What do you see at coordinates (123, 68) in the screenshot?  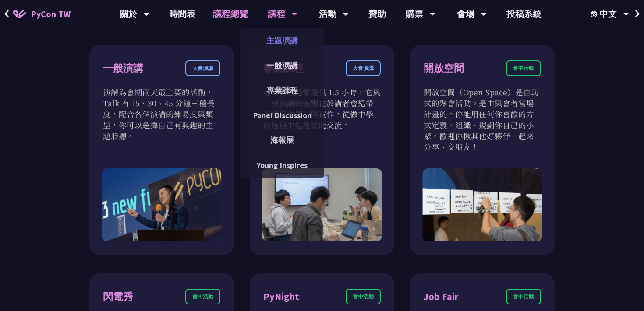 I see `div: 一般演講` at bounding box center [123, 68].